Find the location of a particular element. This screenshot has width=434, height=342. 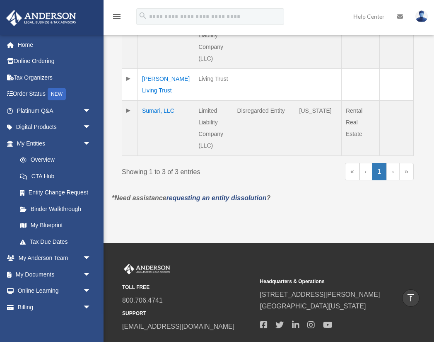

td: Magles, LLC is located at coordinates (166, 41).